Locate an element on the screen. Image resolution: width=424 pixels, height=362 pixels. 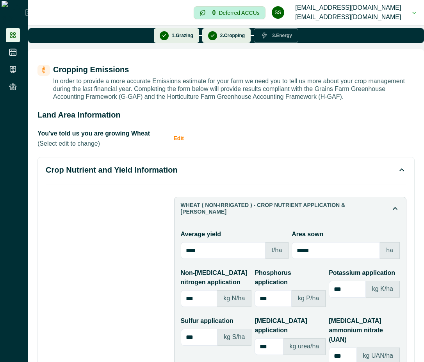
div: kg K/ha is located at coordinates (383, 289).